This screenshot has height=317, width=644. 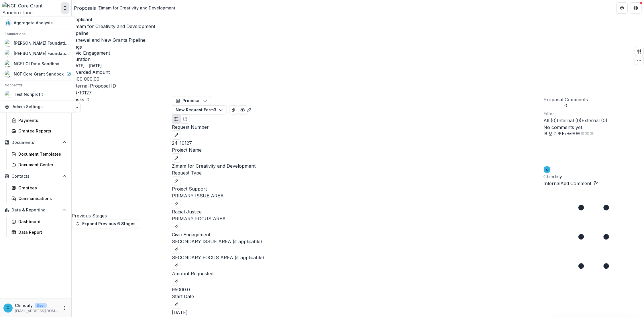 I want to click on p: Filter:, so click(x=594, y=114).